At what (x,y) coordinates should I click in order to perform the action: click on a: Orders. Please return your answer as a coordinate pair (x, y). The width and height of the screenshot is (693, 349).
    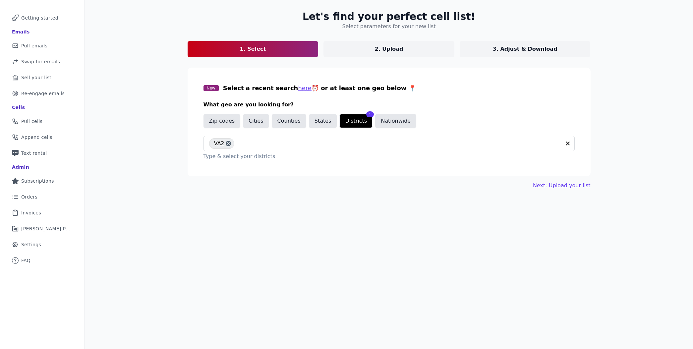
    Looking at the image, I should click on (42, 197).